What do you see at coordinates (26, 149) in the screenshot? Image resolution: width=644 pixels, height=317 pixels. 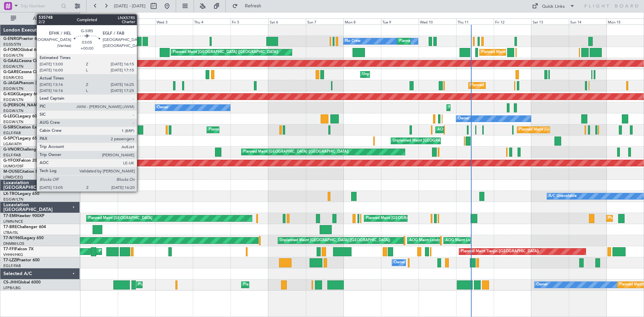 I see `a: G-VNORChallenger 650` at bounding box center [26, 149].